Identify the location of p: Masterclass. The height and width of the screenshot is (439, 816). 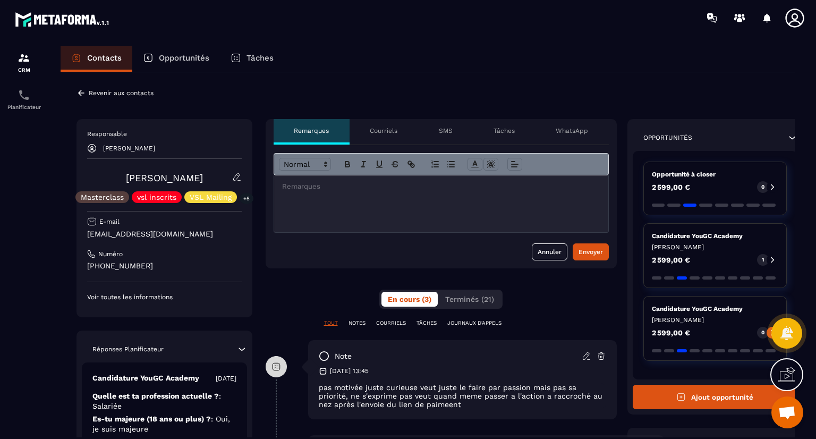
(102, 197).